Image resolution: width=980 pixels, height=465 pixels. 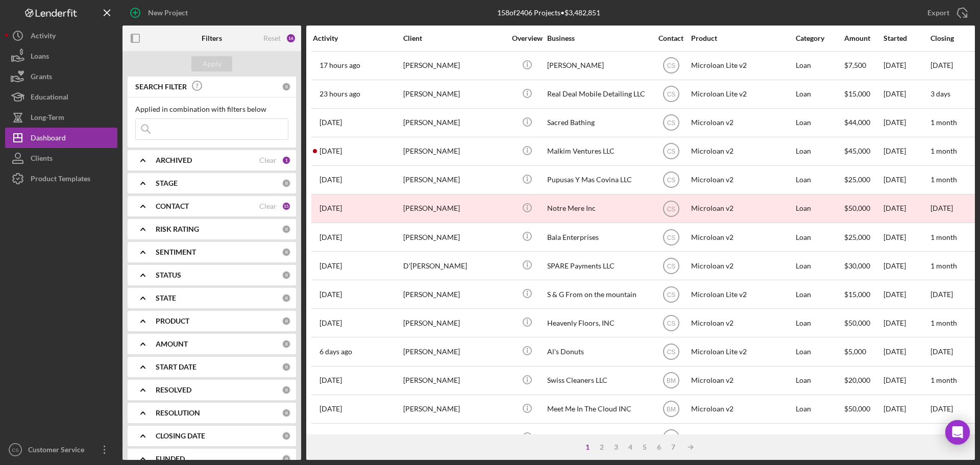 What do you see at coordinates (331, 438) in the screenshot?
I see `time: 2025-08-06 02:01` at bounding box center [331, 438].